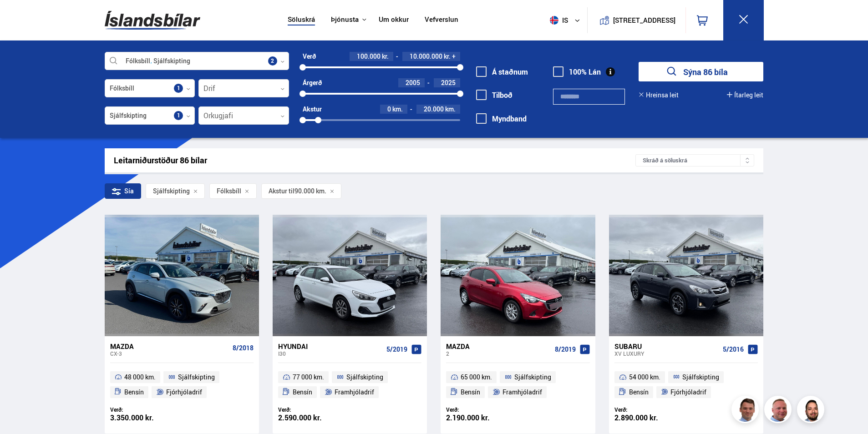 Image resolution: width=868 pixels, height=434 pixels. What do you see at coordinates (170, 353) in the screenshot?
I see `div: CX-3` at bounding box center [170, 353].